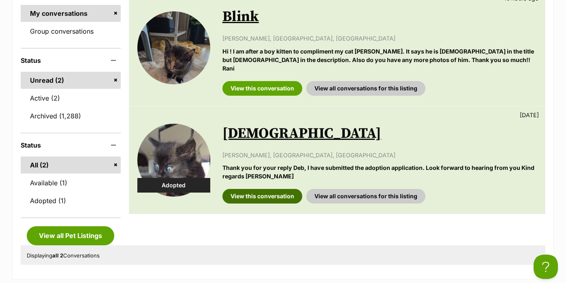  Describe the element at coordinates (63, 255) in the screenshot. I see `span: Displaying Conversations` at that location.